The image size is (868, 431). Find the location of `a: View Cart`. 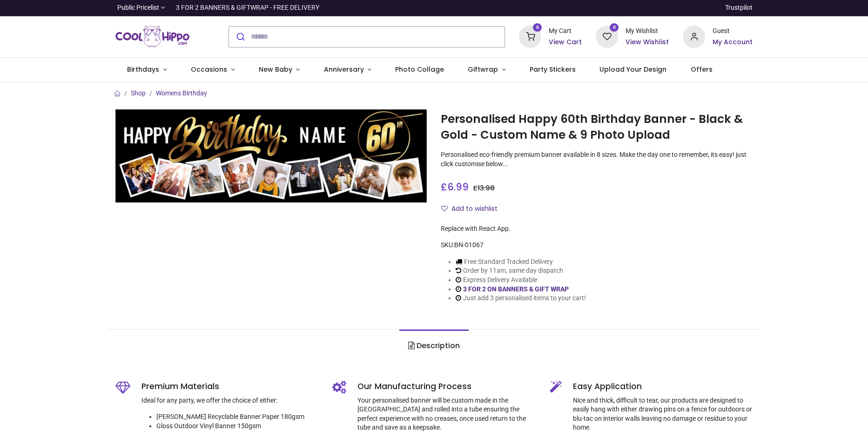

a: View Cart is located at coordinates (565, 42).